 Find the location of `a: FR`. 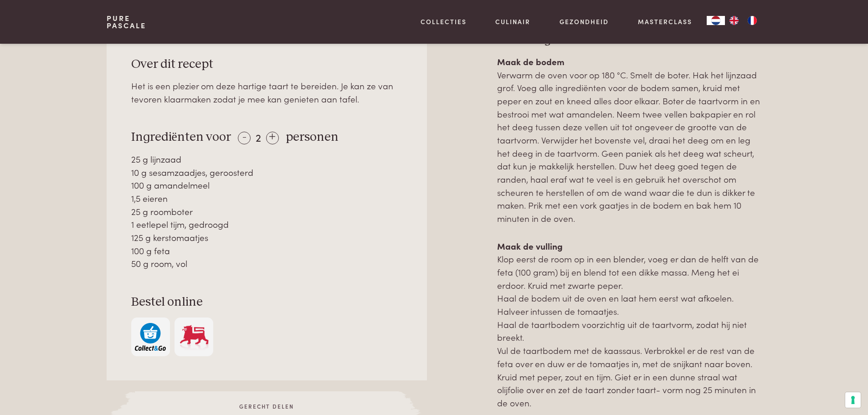

a: FR is located at coordinates (753, 21).